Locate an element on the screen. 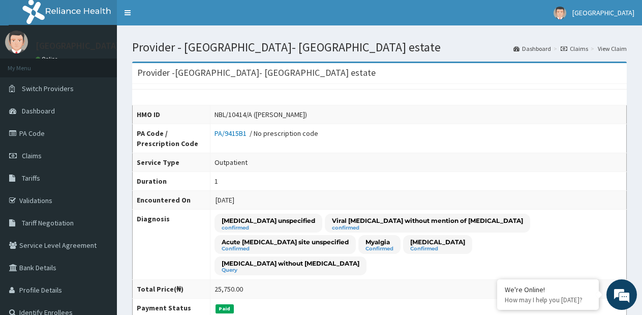  p: Myalgia is located at coordinates (379, 241).